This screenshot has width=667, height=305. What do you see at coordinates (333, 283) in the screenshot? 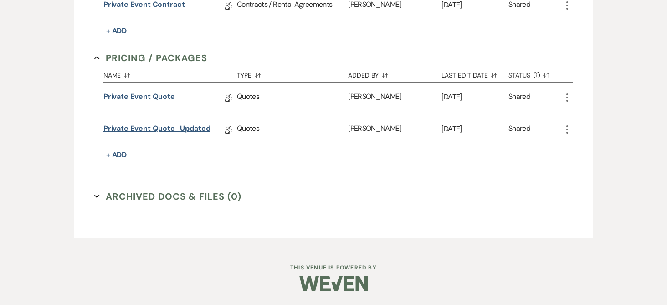
I see `img: Weven Logo` at bounding box center [333, 283].